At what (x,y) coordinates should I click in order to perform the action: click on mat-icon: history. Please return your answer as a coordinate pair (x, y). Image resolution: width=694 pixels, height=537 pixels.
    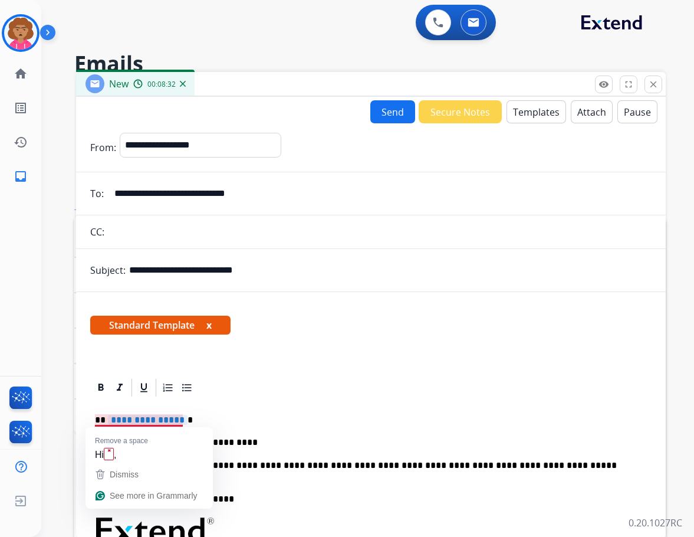
    Looking at the image, I should click on (21, 142).